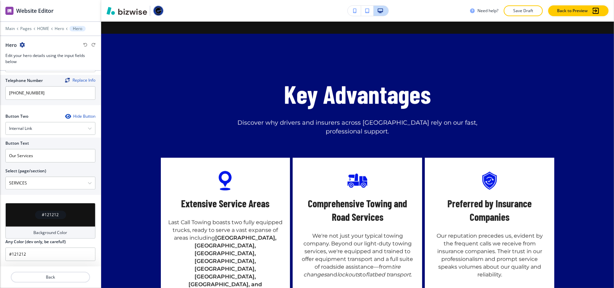  Describe the element at coordinates (50, 277) in the screenshot. I see `button: Back` at that location.